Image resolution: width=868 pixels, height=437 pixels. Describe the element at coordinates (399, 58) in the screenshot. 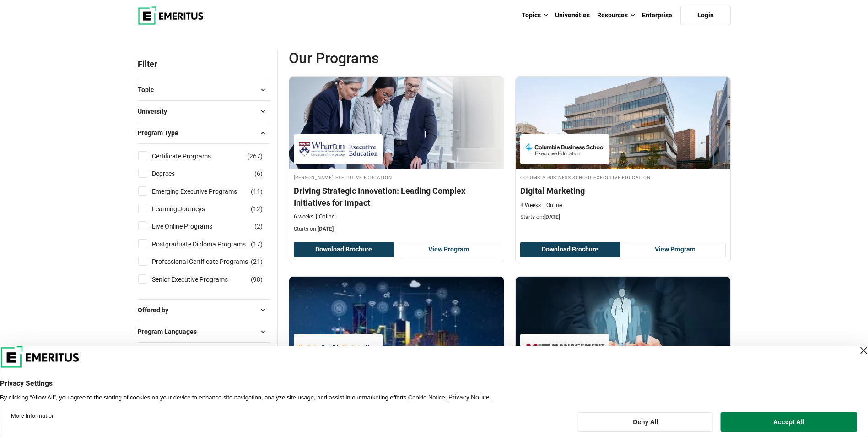

I see `span: Our Programs` at that location.